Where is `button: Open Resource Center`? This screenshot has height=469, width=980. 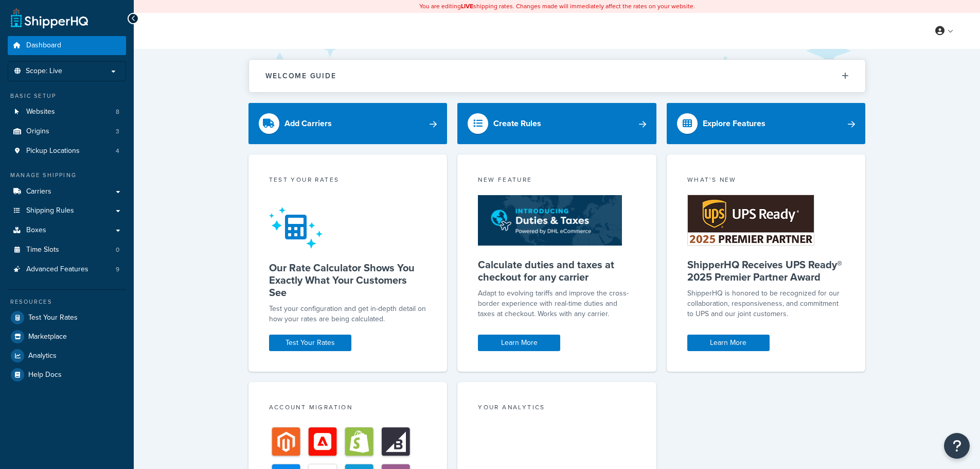 button: Open Resource Center is located at coordinates (957, 446).